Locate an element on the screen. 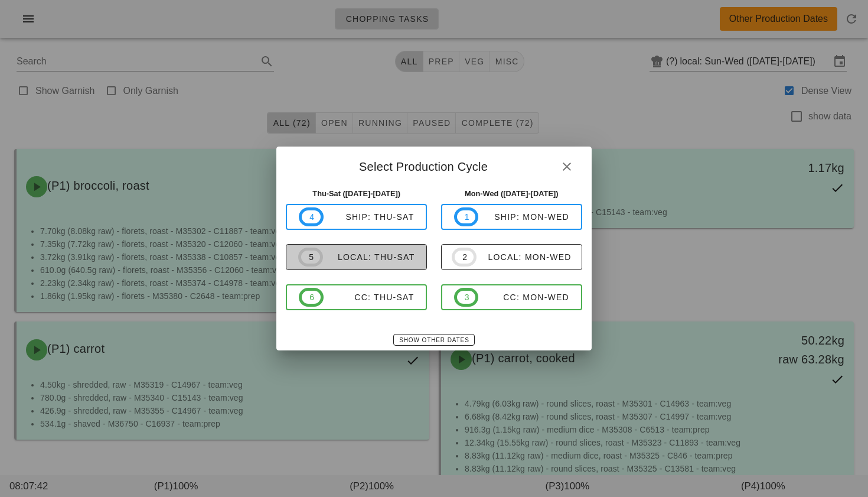 The height and width of the screenshot is (497, 868). button: 3CC: Mon-Wed is located at coordinates (512, 298).